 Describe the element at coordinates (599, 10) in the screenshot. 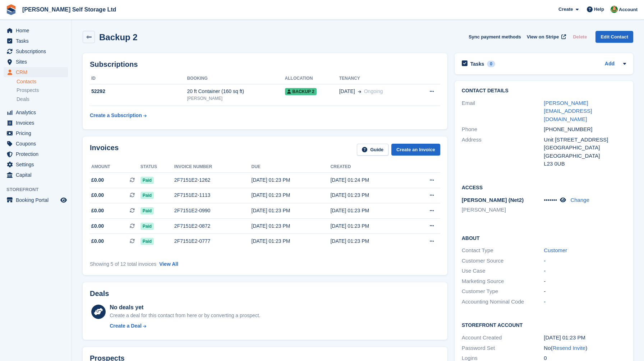

I see `span: Help` at that location.